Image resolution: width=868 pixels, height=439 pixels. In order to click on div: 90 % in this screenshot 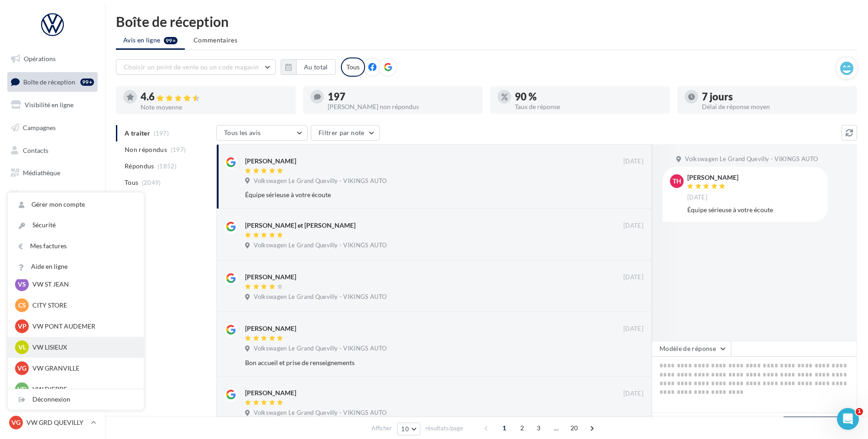, I will do `click(589, 97)`.